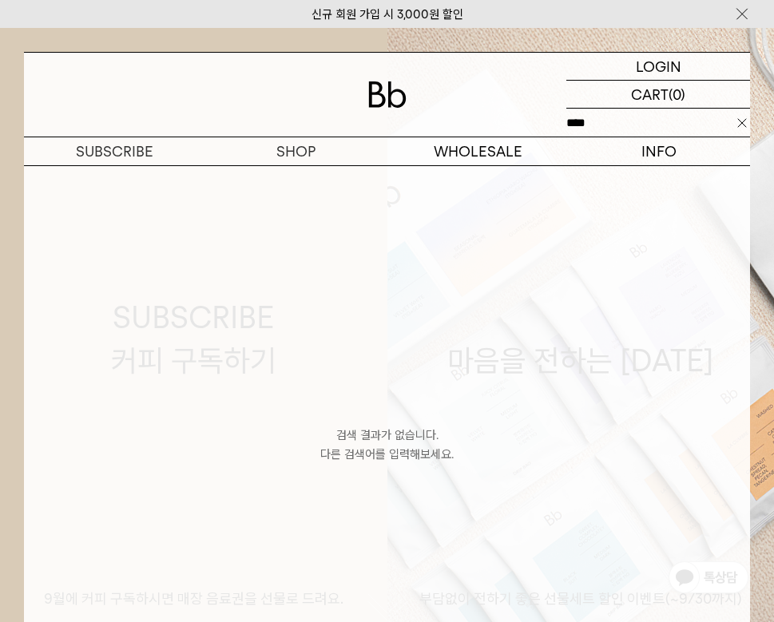 The height and width of the screenshot is (622, 774). What do you see at coordinates (114, 151) in the screenshot?
I see `a: SUBSCRIBE` at bounding box center [114, 151].